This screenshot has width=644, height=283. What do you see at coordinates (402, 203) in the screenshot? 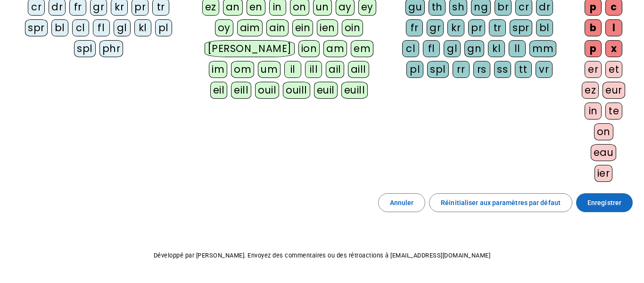
I see `button: Annuler` at bounding box center [402, 203].